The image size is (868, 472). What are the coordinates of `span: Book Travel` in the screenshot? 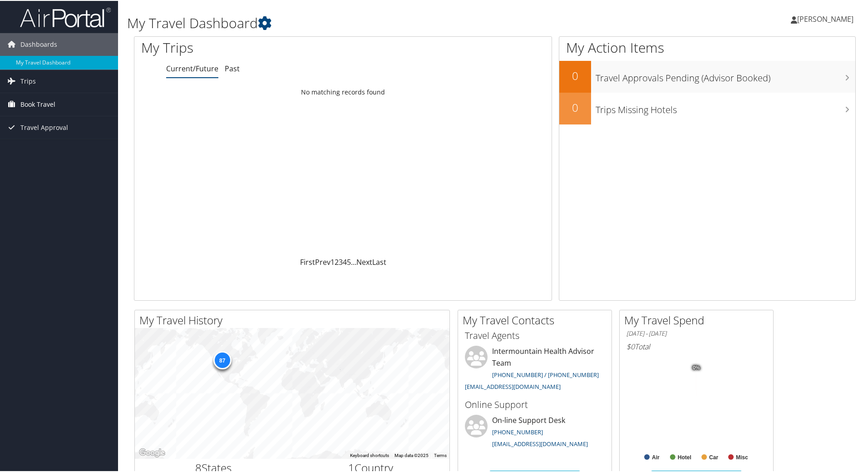 It's located at (38, 103).